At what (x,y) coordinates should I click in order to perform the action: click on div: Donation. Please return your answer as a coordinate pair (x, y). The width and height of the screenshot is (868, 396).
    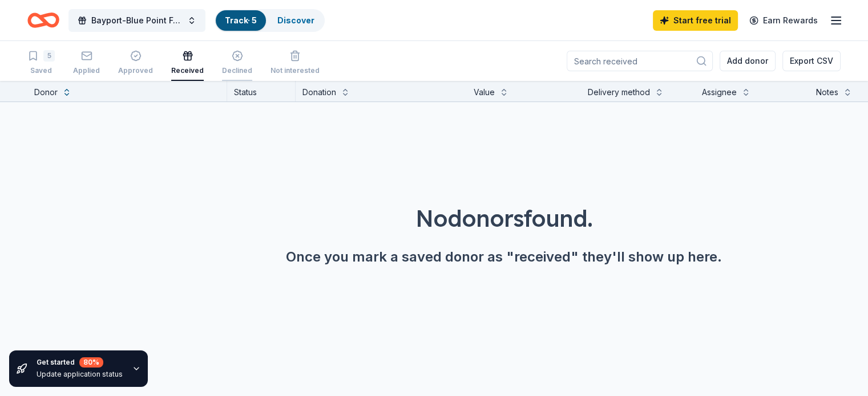
    Looking at the image, I should click on (319, 92).